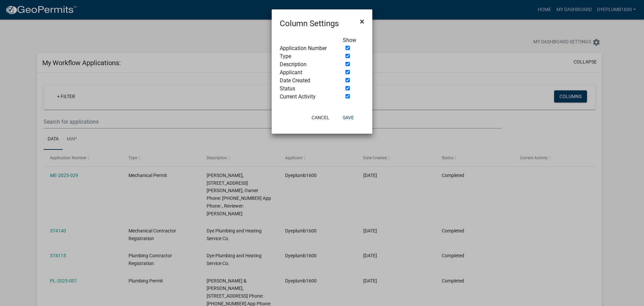 This screenshot has width=644, height=306. I want to click on div: Type, so click(307, 57).